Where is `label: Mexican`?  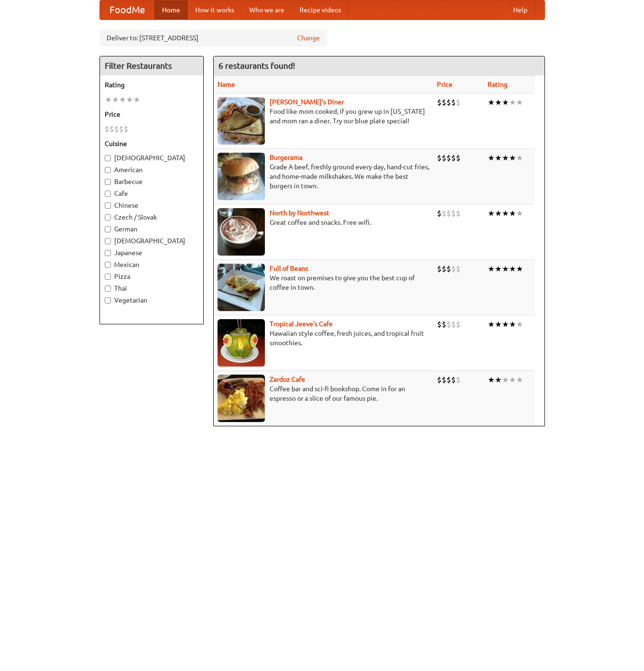 label: Mexican is located at coordinates (152, 265).